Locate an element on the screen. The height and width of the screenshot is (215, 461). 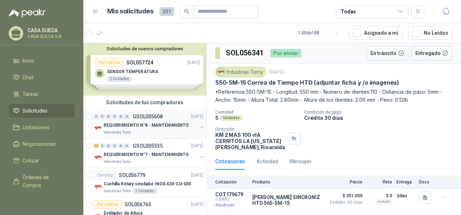
div: Unidades is located at coordinates (231, 118).